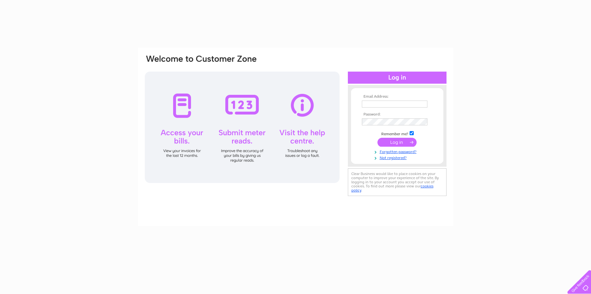 The image size is (591, 294). What do you see at coordinates (398, 157) in the screenshot?
I see `a: Not registered?` at bounding box center [398, 157].